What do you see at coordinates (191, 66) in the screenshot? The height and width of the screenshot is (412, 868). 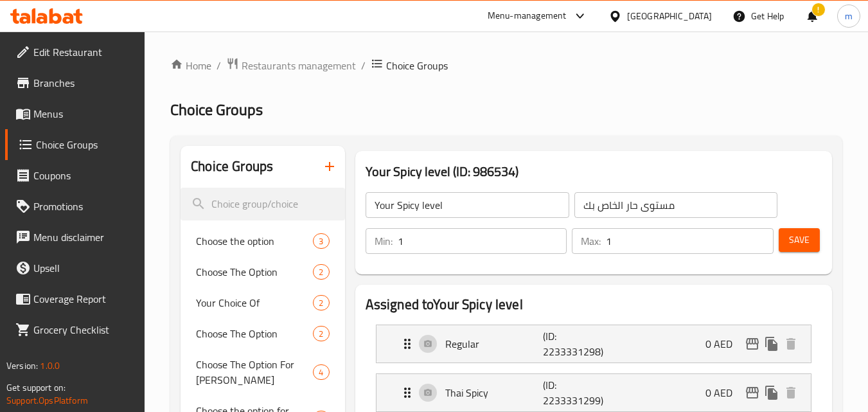 I see `a: Home` at bounding box center [191, 66].